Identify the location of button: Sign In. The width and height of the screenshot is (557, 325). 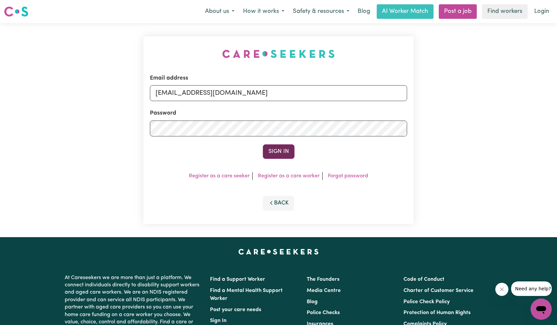
(279, 151).